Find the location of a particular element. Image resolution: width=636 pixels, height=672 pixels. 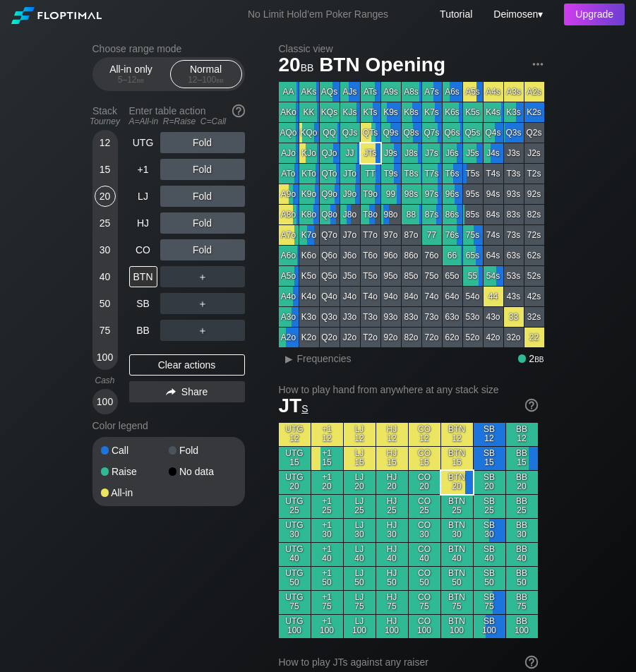

div: 75o is located at coordinates (432, 276).